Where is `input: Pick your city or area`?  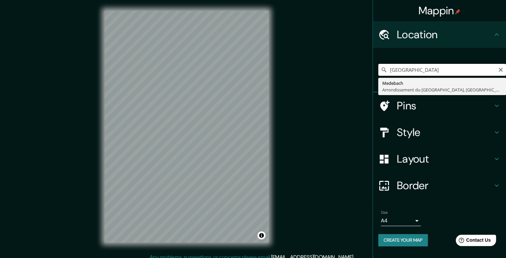
input: Pick your city or area is located at coordinates (442, 70).